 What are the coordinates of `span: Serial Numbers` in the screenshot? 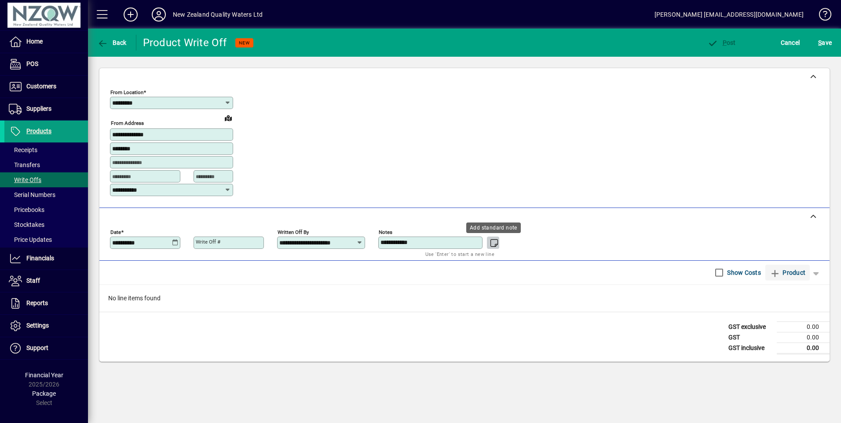 It's located at (32, 195).